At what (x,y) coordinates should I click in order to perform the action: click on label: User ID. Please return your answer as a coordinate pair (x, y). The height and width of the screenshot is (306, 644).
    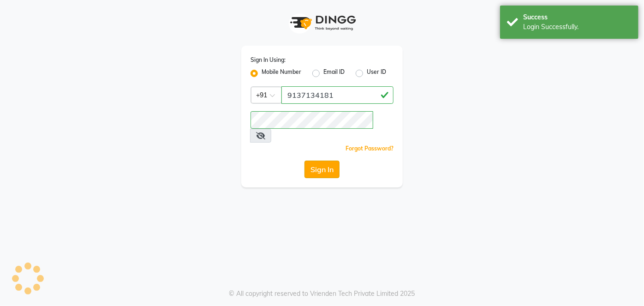
    Looking at the image, I should click on (377, 74).